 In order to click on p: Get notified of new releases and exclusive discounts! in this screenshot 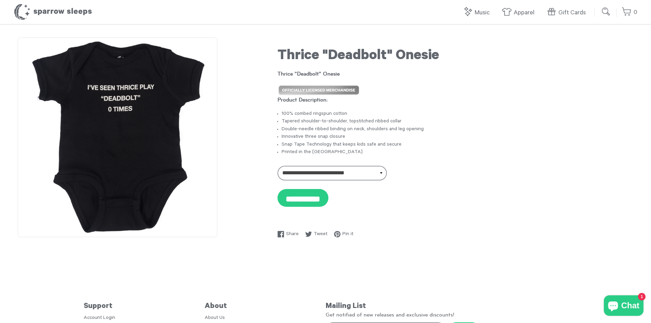, I will do `click(447, 315)`.